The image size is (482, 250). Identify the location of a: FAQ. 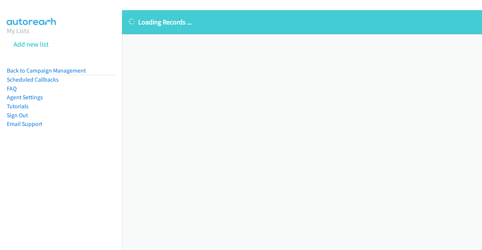
(12, 88).